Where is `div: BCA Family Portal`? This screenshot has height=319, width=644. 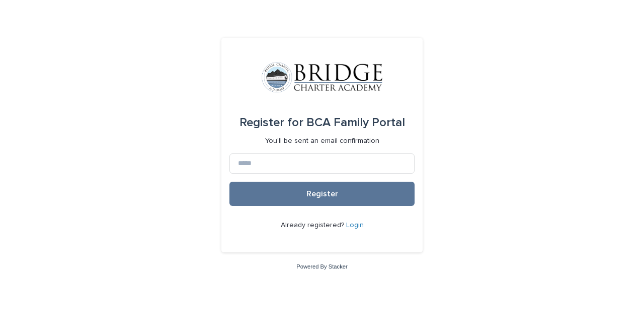 div: BCA Family Portal is located at coordinates (322, 123).